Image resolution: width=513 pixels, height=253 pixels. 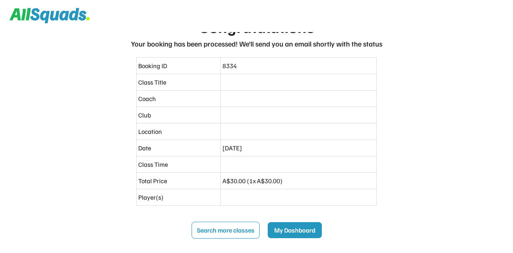 I want to click on div: Player(s), so click(x=178, y=197).